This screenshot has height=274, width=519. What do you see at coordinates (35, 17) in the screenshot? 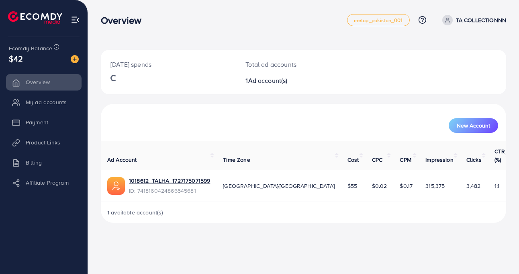
I see `img: logo` at bounding box center [35, 17].